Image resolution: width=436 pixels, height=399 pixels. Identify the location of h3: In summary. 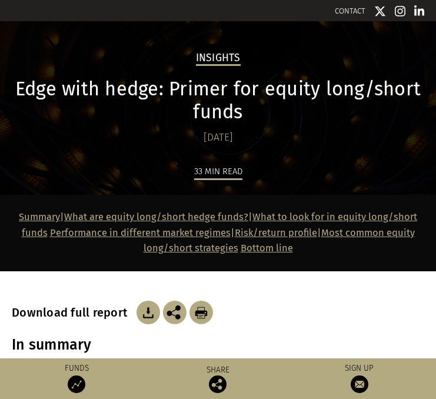
(218, 345).